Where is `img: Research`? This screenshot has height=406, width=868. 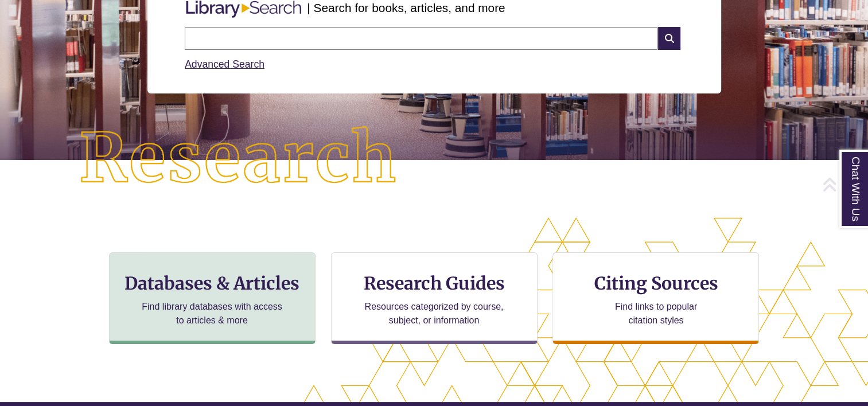 img: Research is located at coordinates (239, 159).